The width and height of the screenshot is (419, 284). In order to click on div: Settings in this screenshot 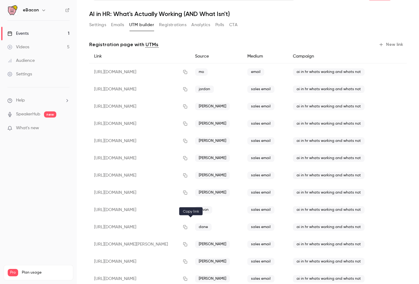, I will do `click(20, 74)`.